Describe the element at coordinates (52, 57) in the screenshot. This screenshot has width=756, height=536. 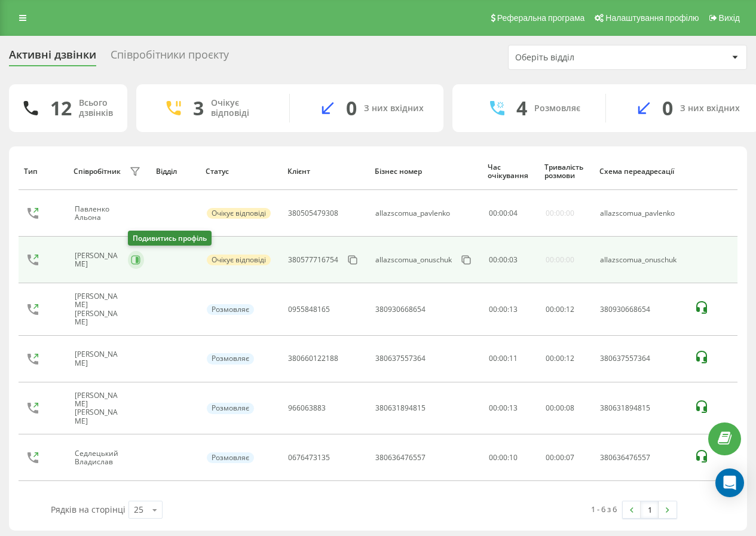
I see `div: Активні дзвінки` at that location.